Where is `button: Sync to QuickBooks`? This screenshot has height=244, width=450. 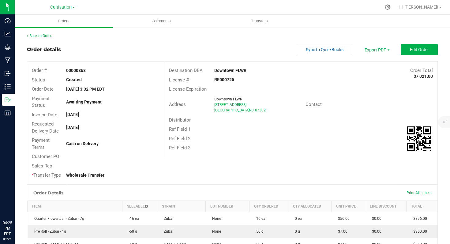 button: Sync to QuickBooks is located at coordinates (325, 50).